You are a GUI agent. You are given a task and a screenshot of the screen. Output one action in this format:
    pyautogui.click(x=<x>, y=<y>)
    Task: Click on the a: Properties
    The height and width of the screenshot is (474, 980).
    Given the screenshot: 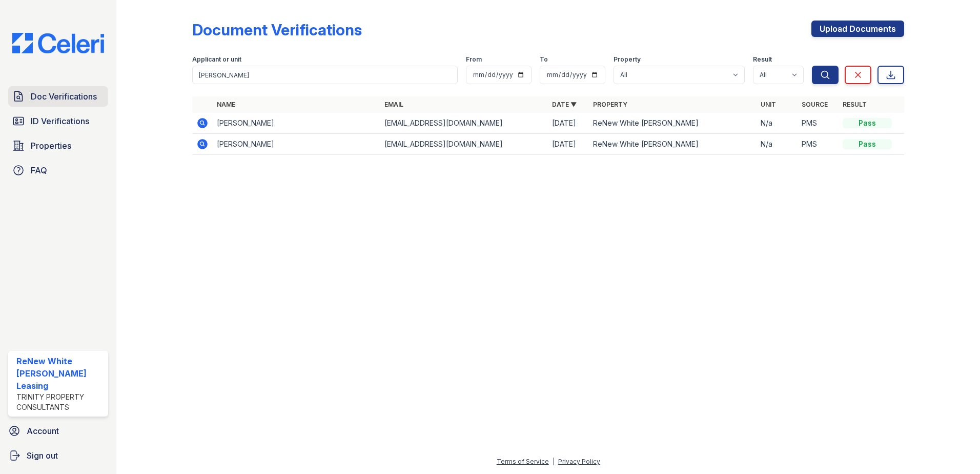 What is the action you would take?
    pyautogui.click(x=58, y=145)
    